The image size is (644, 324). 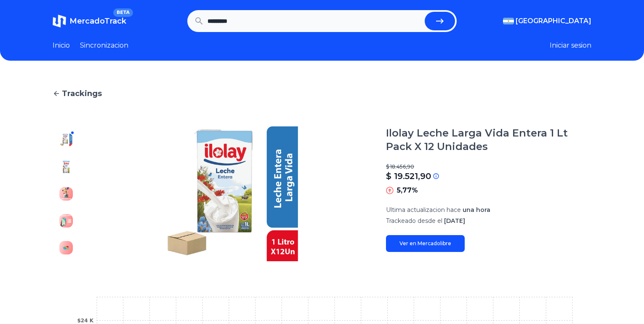 What do you see at coordinates (425, 244) in the screenshot?
I see `a: Ver en Mercadolibre` at bounding box center [425, 244].